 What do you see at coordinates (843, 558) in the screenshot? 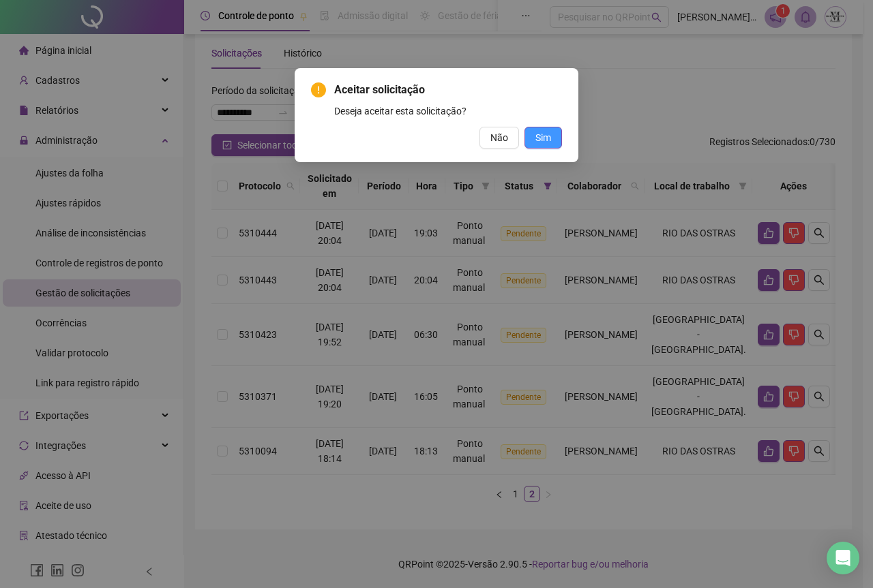
I see `div: Open Intercom Messenger` at bounding box center [843, 558].